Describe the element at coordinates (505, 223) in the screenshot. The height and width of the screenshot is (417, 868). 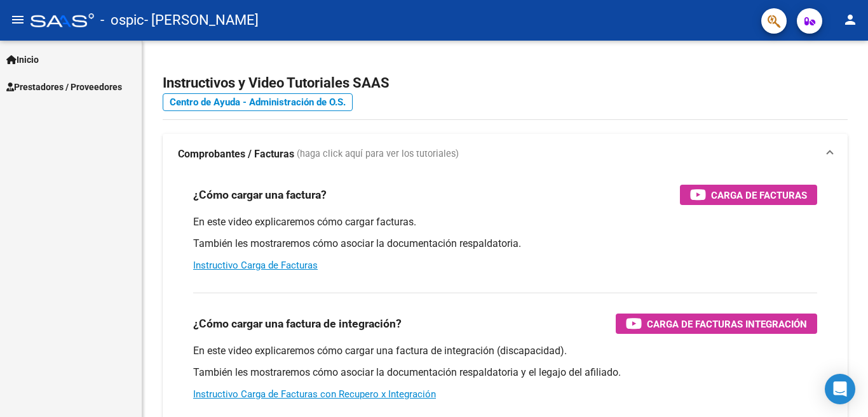
I see `p: En este video explicaremos cómo cargar facturas.` at that location.